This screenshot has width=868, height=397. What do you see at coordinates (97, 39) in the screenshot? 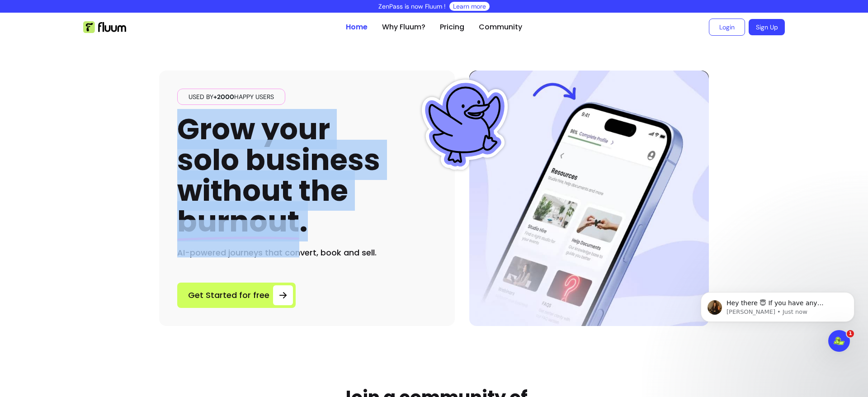
I see `p: Message from Roberta, sent Just now` at bounding box center [97, 39].